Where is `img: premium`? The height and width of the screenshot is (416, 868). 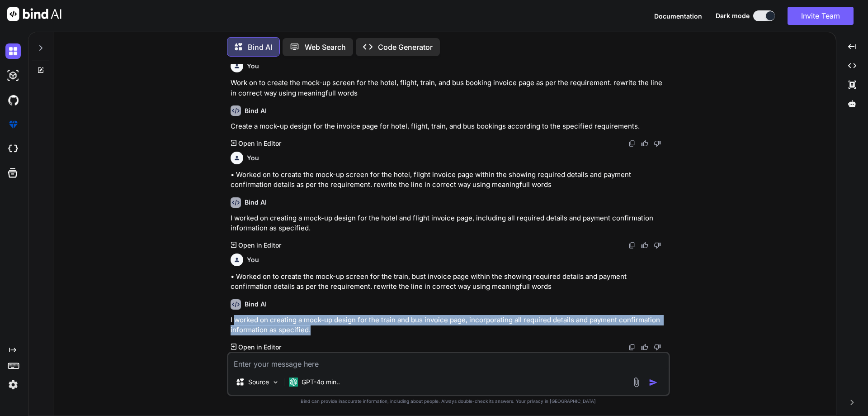 img: premium is located at coordinates (13, 124).